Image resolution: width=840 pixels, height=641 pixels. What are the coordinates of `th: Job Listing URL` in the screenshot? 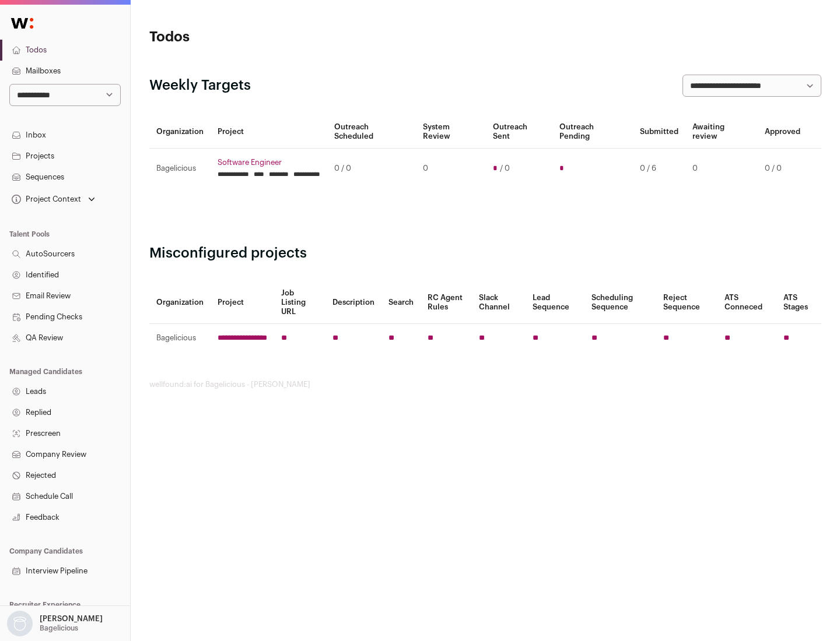 It's located at (300, 303).